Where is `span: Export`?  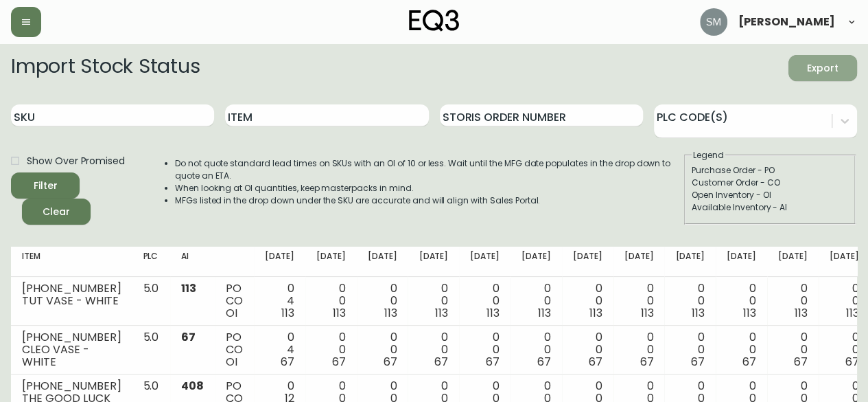
span: Export is located at coordinates (823, 68).